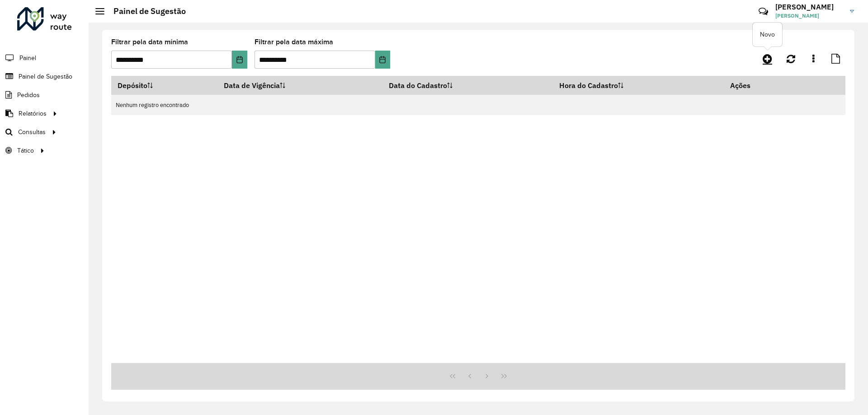  Describe the element at coordinates (28, 58) in the screenshot. I see `span: Painel` at that location.